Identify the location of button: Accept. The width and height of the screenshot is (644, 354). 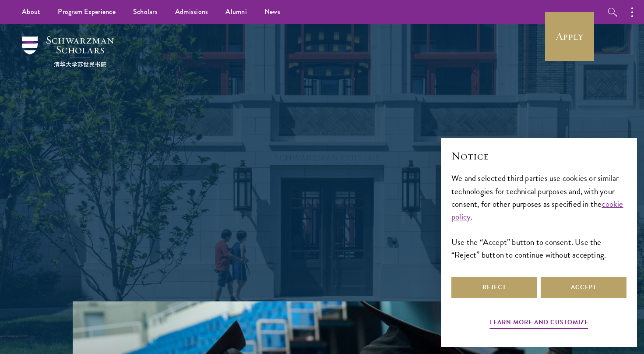
(584, 287).